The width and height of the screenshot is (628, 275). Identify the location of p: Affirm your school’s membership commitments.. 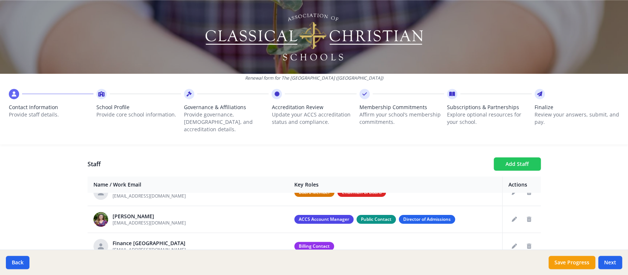
(402, 118).